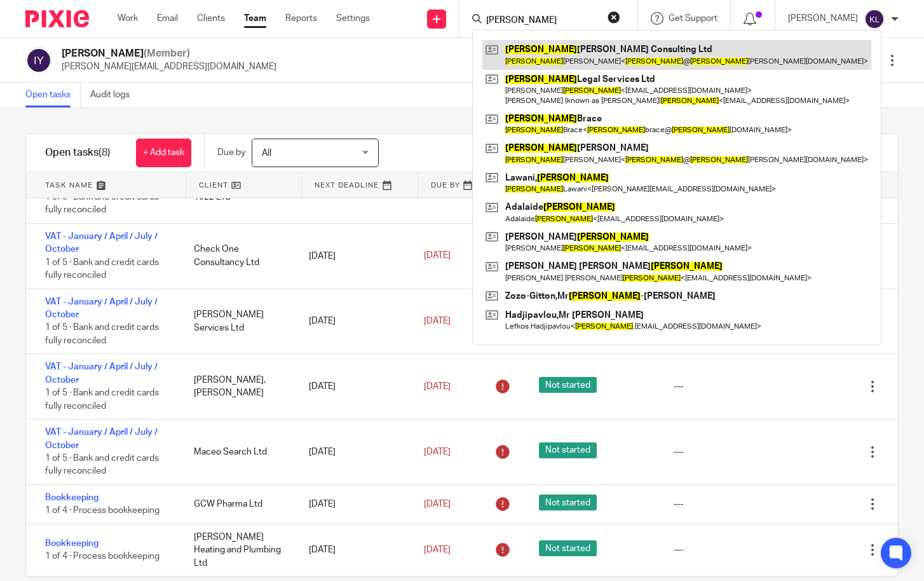 The image size is (924, 581). Describe the element at coordinates (239, 503) in the screenshot. I see `div: GCW Pharma Ltd` at that location.